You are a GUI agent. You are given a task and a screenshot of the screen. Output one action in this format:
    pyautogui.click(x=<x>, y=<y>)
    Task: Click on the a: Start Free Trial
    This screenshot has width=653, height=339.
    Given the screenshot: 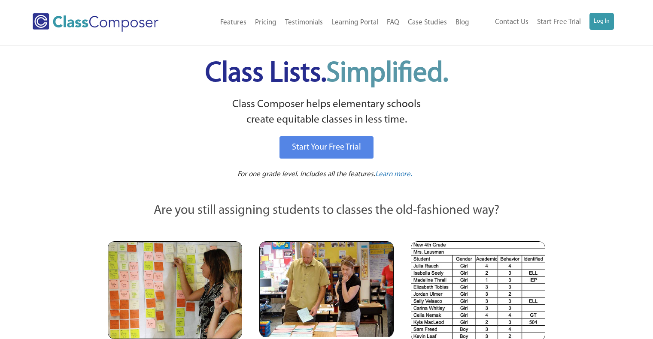 What is the action you would take?
    pyautogui.click(x=559, y=22)
    